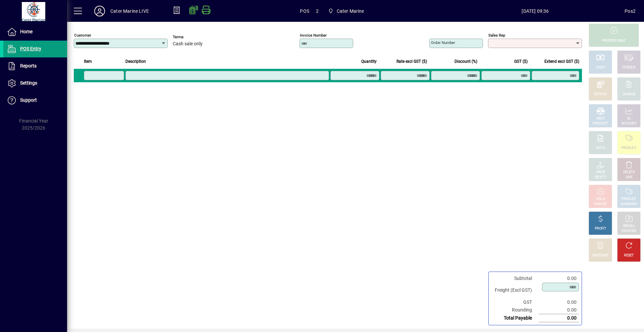  I want to click on div: Cater Marine LIVE, so click(130, 11).